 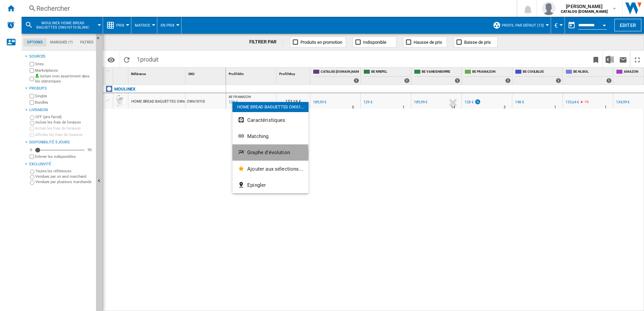 What do you see at coordinates (275, 169) in the screenshot?
I see `span: Ajouter aux sélections...` at bounding box center [275, 169].